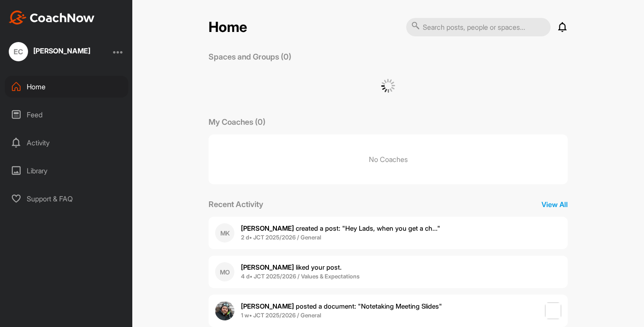 Image resolution: width=644 pixels, height=327 pixels. I want to click on b: 2 d • JCT 2025/2026 / General, so click(281, 237).